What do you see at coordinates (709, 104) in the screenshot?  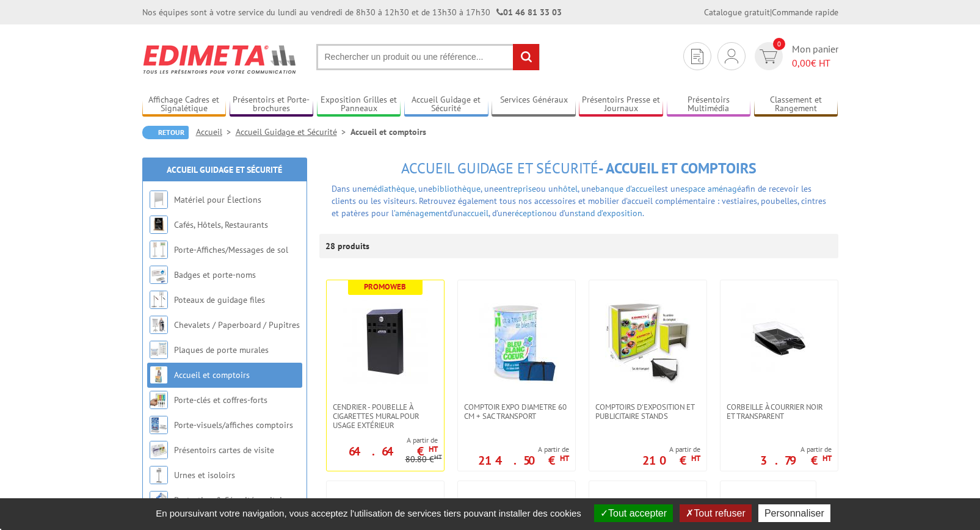 I see `a: Présentoirs Multimédia` at bounding box center [709, 104].